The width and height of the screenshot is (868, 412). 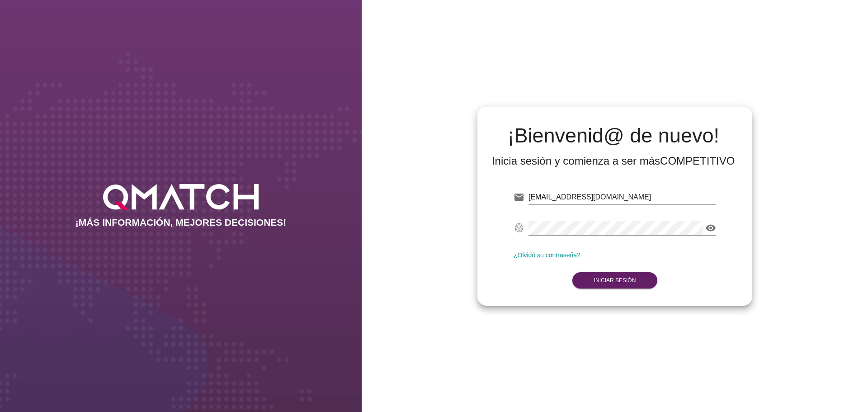 I want to click on strong: Iniciar Sesión, so click(x=615, y=281).